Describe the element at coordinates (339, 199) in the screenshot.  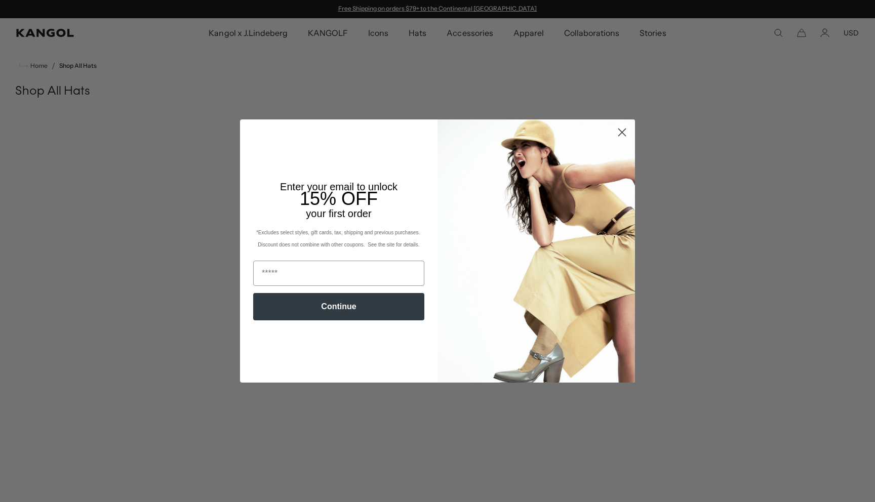
I see `span: 15% OFF` at that location.